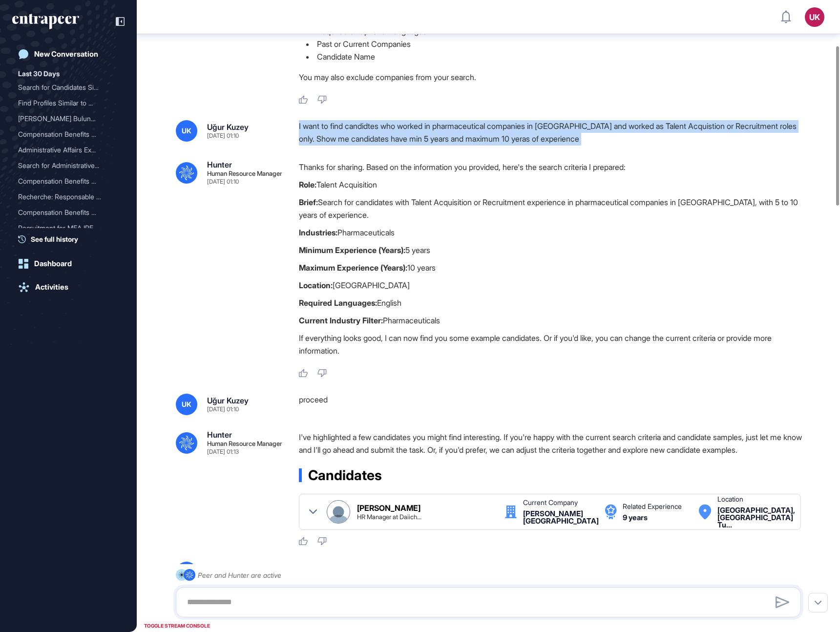 The height and width of the screenshot is (632, 840). Describe the element at coordinates (554, 404) in the screenshot. I see `div: proceed` at that location.